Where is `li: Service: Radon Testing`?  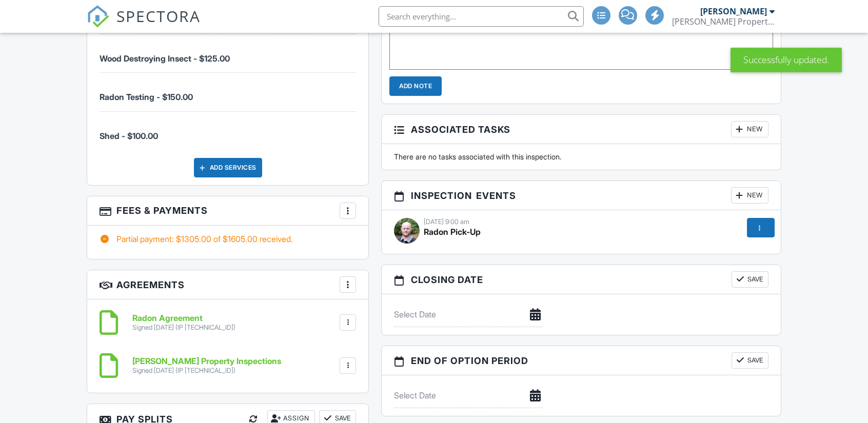
li: Service: Radon Testing is located at coordinates (228, 92).